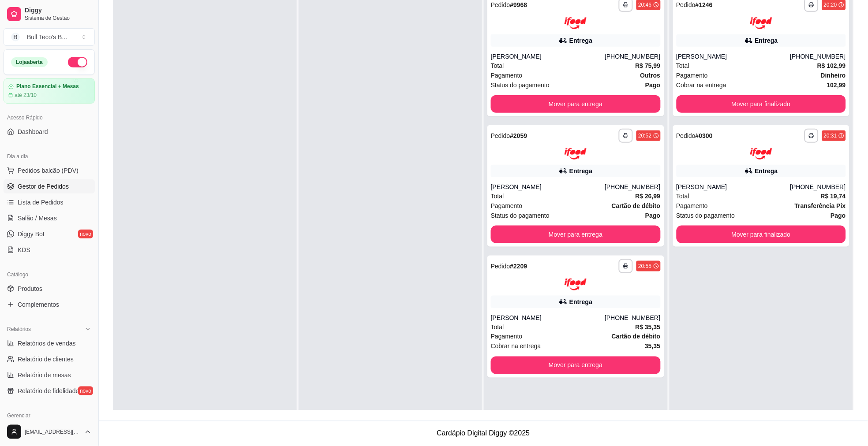 The height and width of the screenshot is (446, 868). What do you see at coordinates (44, 375) in the screenshot?
I see `span: Relatório de mesas` at bounding box center [44, 375].